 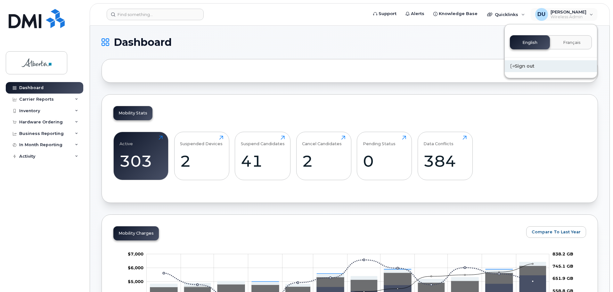 What do you see at coordinates (563, 266) in the screenshot?
I see `tspan: 745.1 GB` at bounding box center [563, 266].